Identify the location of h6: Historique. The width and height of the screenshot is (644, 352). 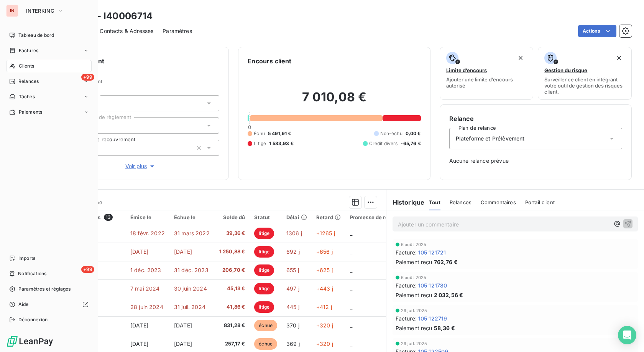
(405, 202).